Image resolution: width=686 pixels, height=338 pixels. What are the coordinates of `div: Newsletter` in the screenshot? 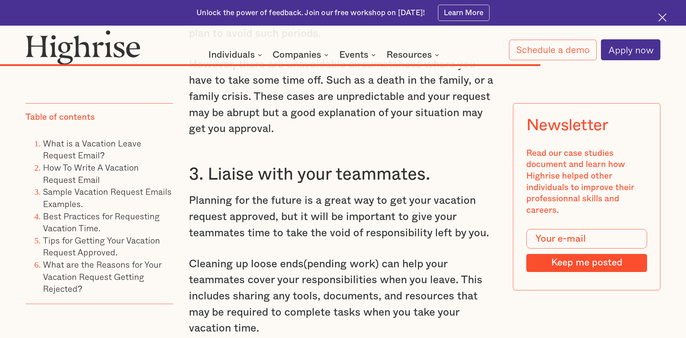 It's located at (567, 126).